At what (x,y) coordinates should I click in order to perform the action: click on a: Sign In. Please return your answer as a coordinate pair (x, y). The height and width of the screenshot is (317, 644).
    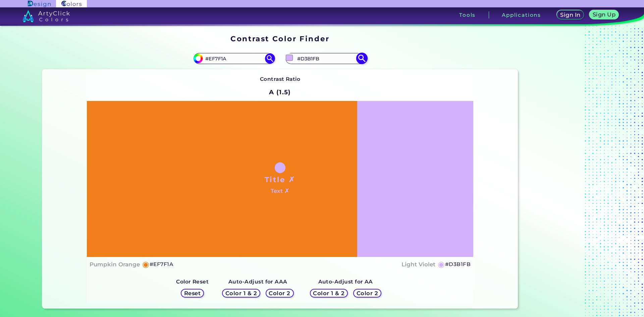
    Looking at the image, I should click on (570, 15).